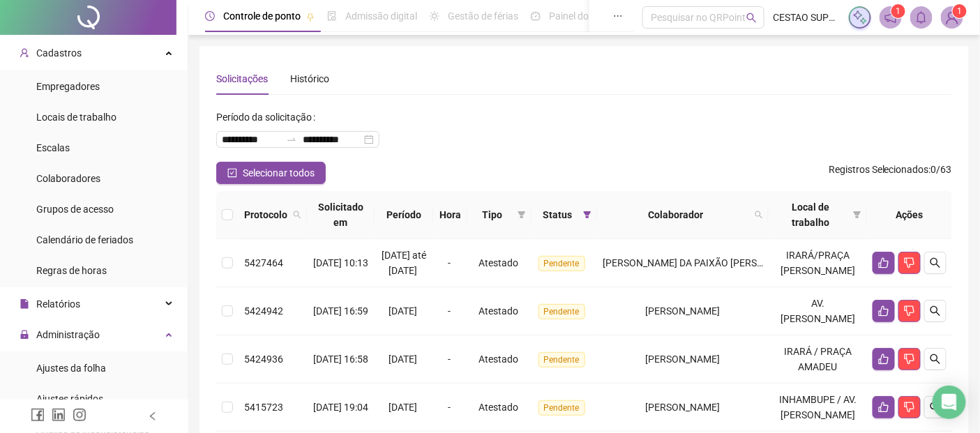 This screenshot has height=433, width=980. I want to click on span: bell, so click(922, 18).